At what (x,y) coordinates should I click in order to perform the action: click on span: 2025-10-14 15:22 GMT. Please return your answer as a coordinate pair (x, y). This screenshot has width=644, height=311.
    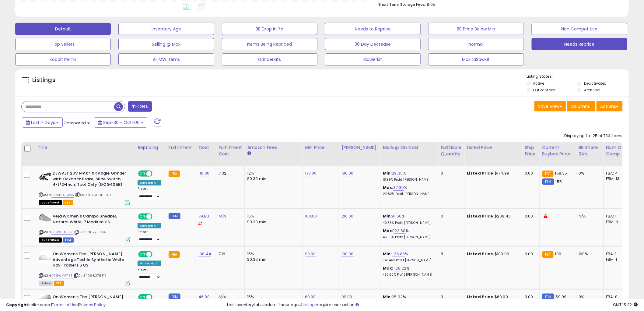
    Looking at the image, I should click on (626, 305).